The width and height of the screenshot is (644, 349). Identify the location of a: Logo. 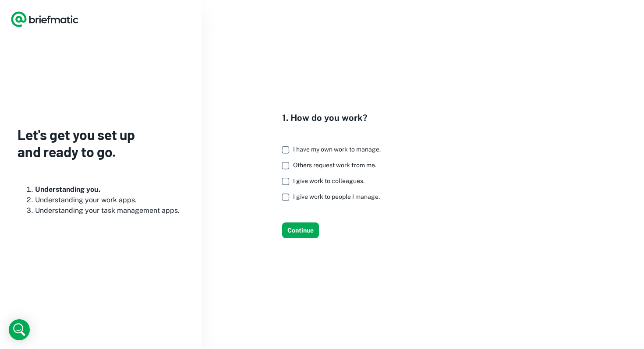
(45, 19).